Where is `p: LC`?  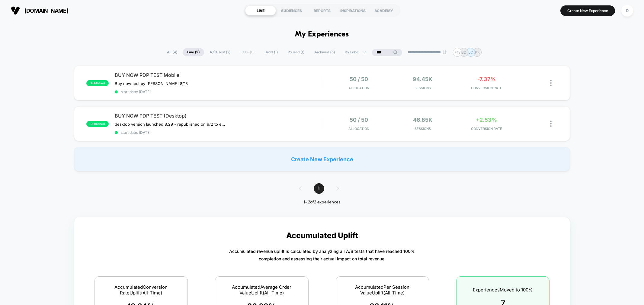
p: LC is located at coordinates (470, 52).